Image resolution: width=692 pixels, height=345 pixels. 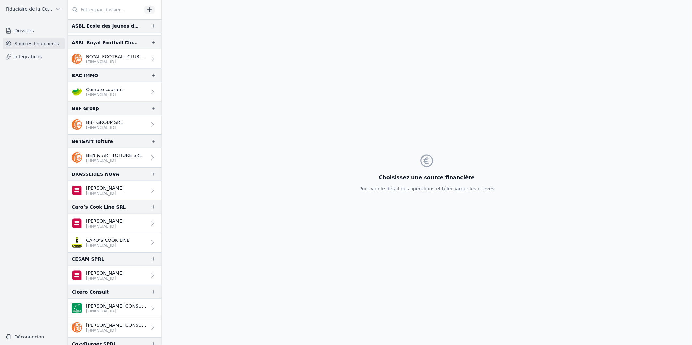 What do you see at coordinates (427, 189) in the screenshot?
I see `p: Pour voir le détail des opérations et télécharger les relevés` at bounding box center [427, 189].